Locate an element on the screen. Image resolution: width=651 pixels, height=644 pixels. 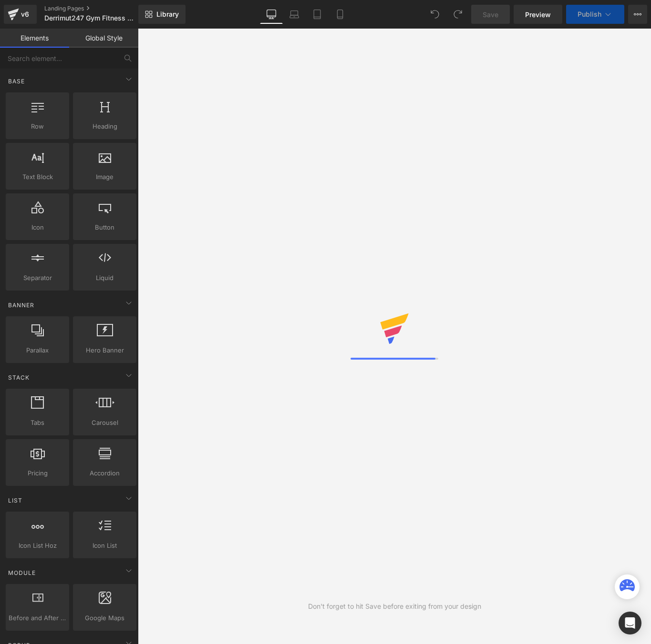
a: Desktop is located at coordinates (271, 14).